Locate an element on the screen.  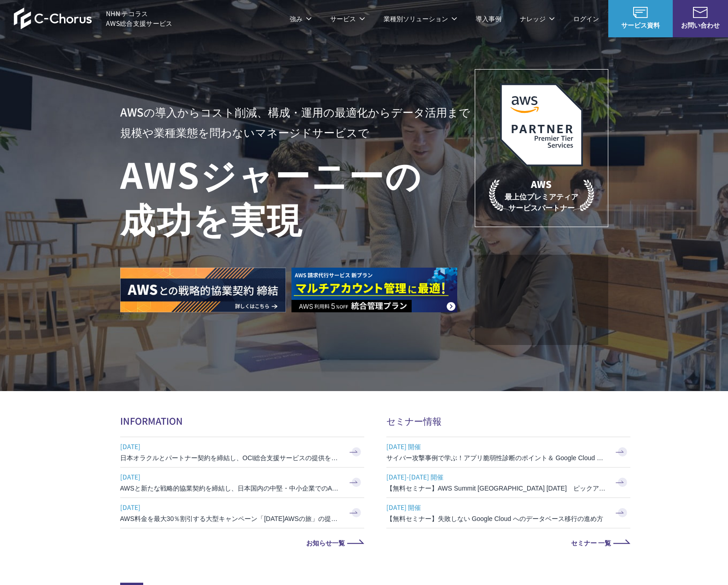
em: AWS is located at coordinates (541, 184).